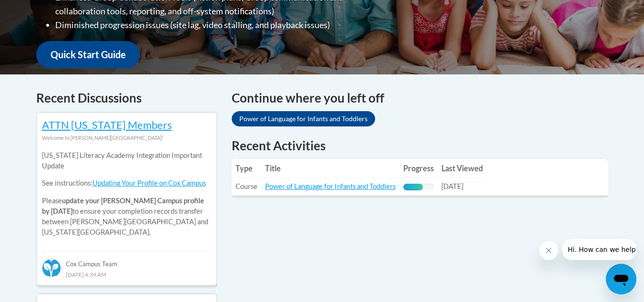 The width and height of the screenshot is (644, 302). What do you see at coordinates (127, 260) in the screenshot?
I see `div: Cox Campus Team` at bounding box center [127, 260].